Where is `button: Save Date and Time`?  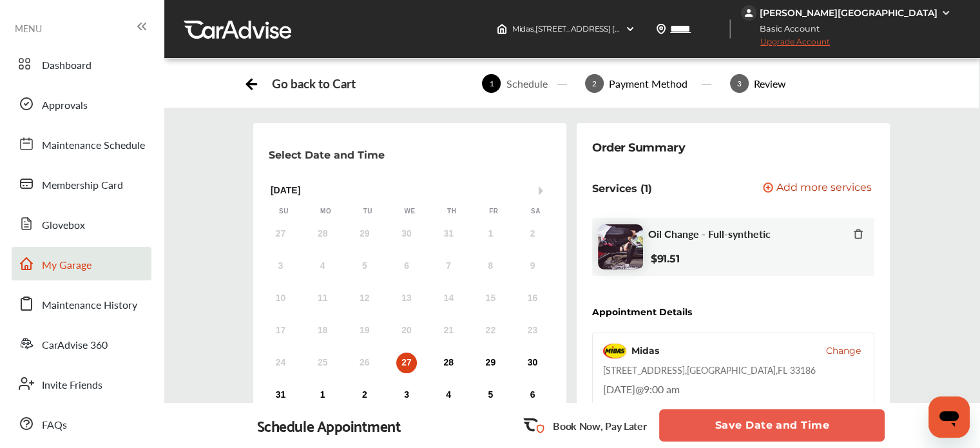
button: Save Date and Time is located at coordinates (772, 425).